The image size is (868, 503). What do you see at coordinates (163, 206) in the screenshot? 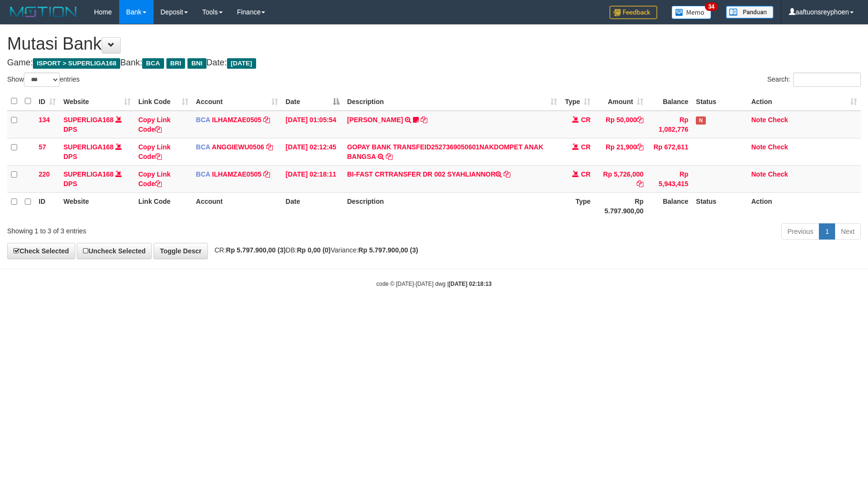
I see `th: Link Code` at bounding box center [163, 206].